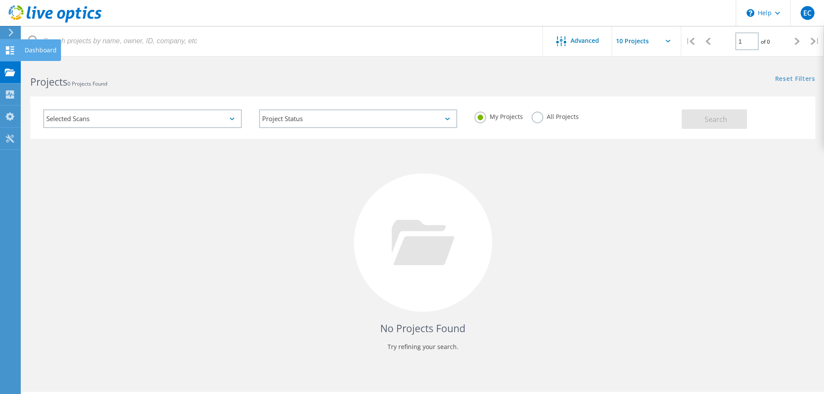  I want to click on svg: \n, so click(750, 13).